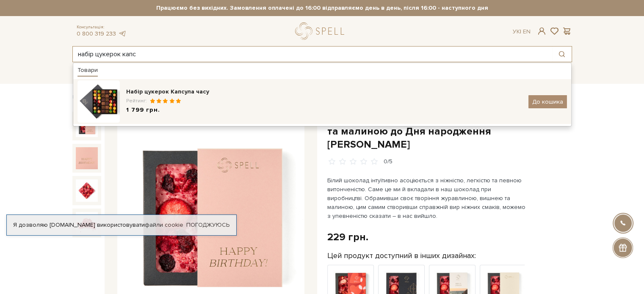 The image size is (644, 294). What do you see at coordinates (99, 102) in the screenshot?
I see `img: katalog_candy_box_new1413-1200x1200%281%29-100x100.png` at bounding box center [99, 102].